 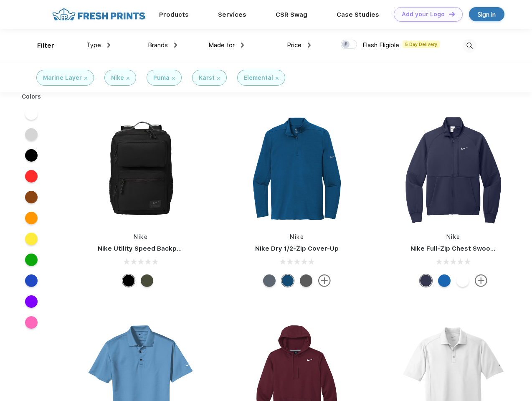 I want to click on div: Midnight Navy, so click(x=426, y=280).